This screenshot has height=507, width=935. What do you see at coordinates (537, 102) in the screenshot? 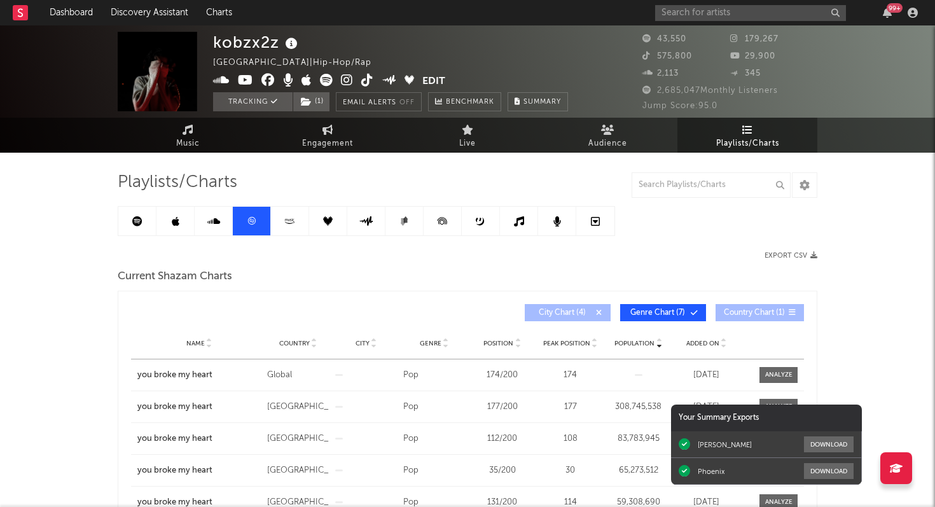
I see `button: Summary` at bounding box center [537, 102].